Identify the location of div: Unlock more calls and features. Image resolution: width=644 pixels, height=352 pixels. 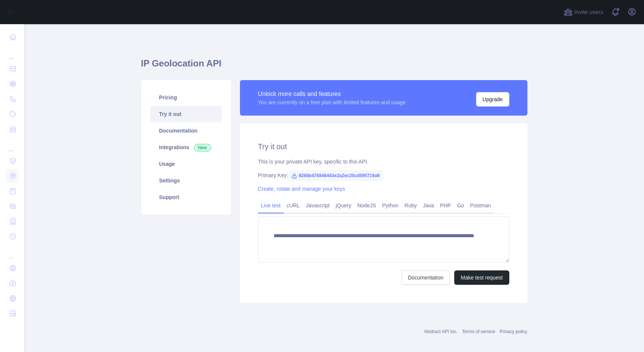
(332, 94).